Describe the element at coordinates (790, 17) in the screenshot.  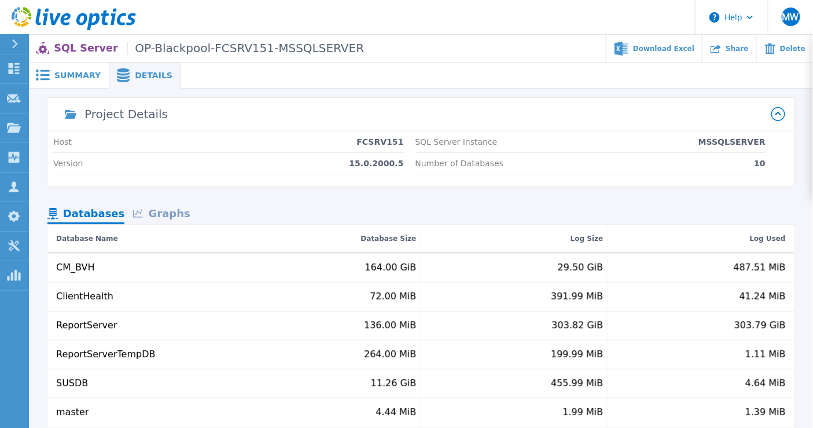
I see `span: MW` at that location.